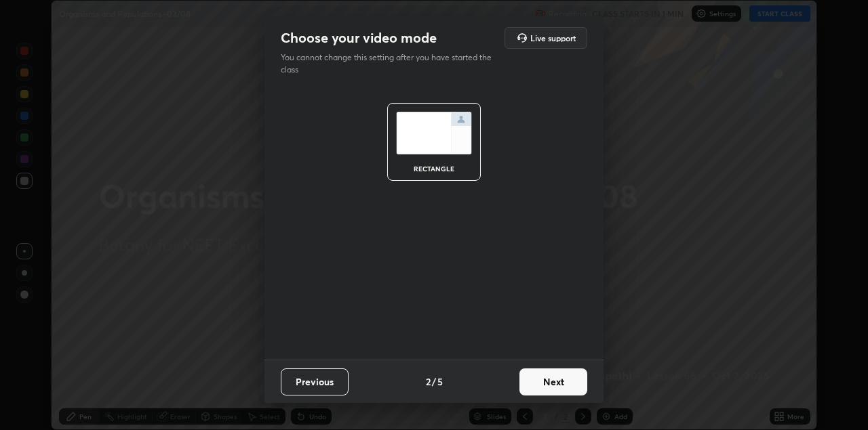 Image resolution: width=868 pixels, height=430 pixels. Describe the element at coordinates (428, 382) in the screenshot. I see `h4: 2` at that location.